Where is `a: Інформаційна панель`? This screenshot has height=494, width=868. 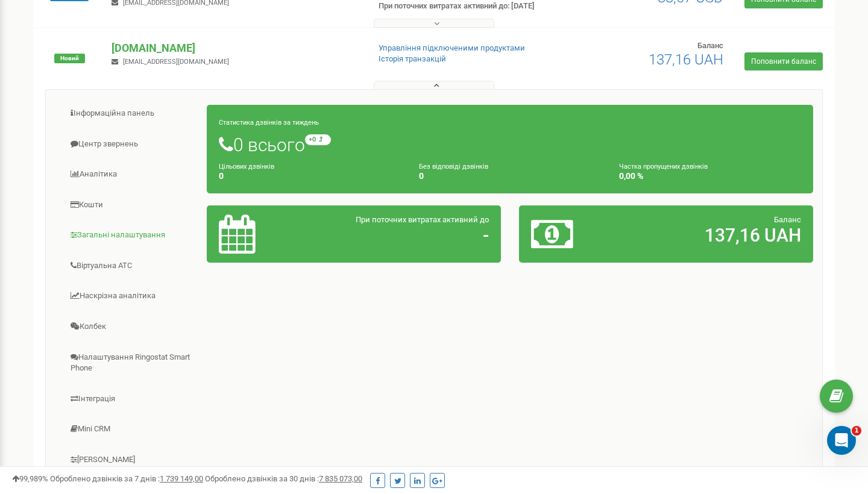 a: Інформаційна панель is located at coordinates (131, 113).